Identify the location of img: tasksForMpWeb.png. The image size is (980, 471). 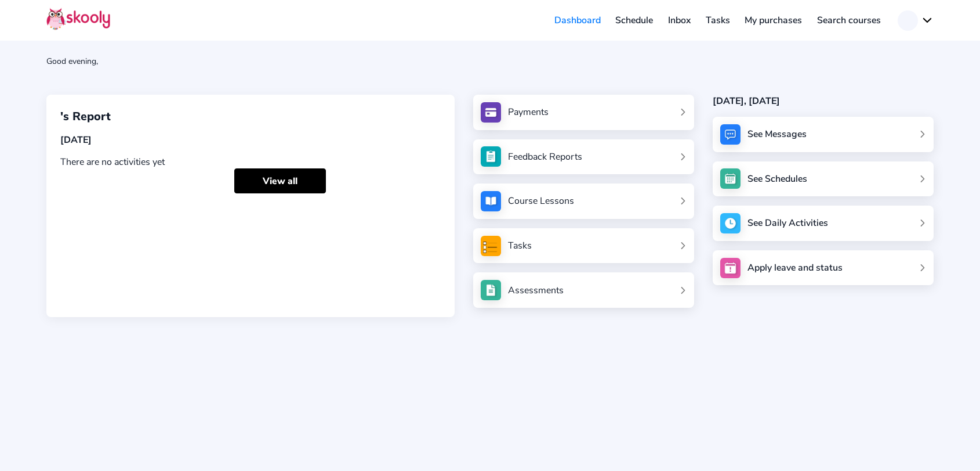
(490, 245).